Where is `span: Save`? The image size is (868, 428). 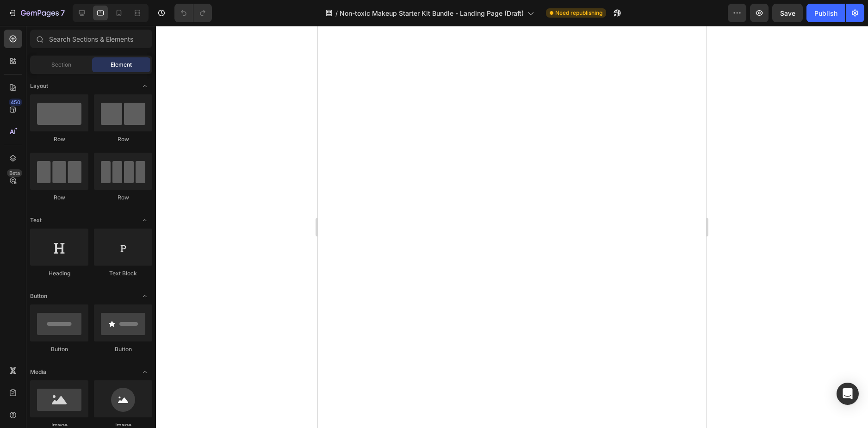 span: Save is located at coordinates (788, 13).